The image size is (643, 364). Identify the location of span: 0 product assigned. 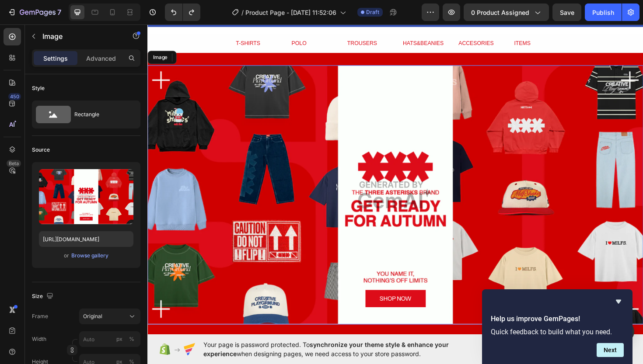
(500, 12).